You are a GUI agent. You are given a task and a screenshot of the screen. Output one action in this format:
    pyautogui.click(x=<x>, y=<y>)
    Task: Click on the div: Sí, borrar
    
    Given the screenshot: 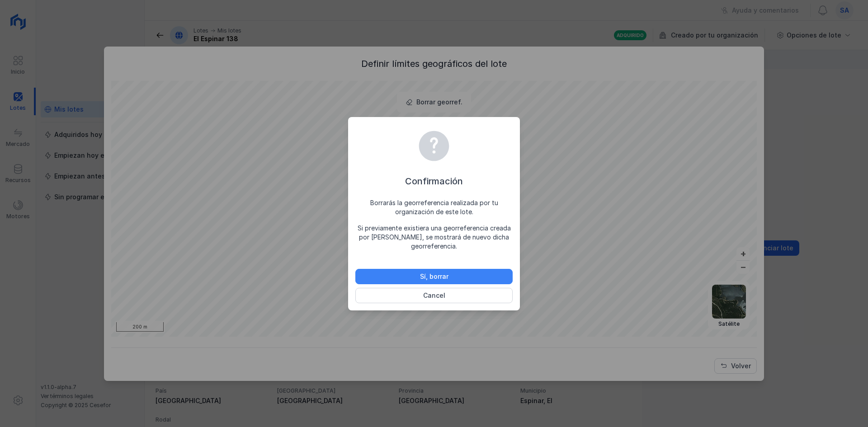 What is the action you would take?
    pyautogui.click(x=434, y=276)
    